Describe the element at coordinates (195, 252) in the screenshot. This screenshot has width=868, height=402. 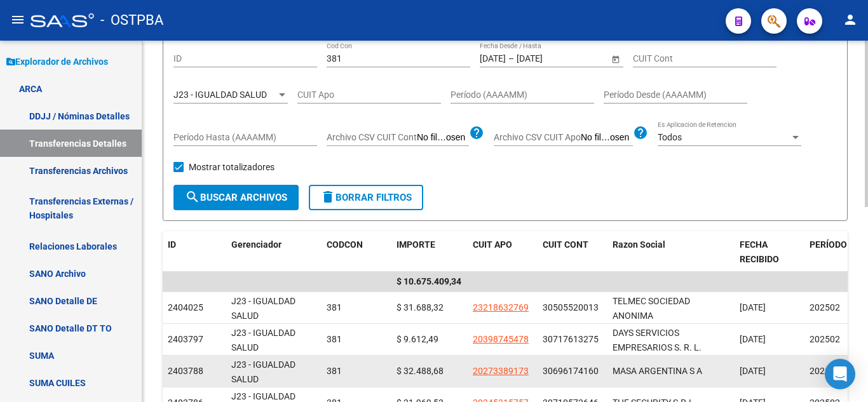
I see `datatable-header-cell: ID` at that location.